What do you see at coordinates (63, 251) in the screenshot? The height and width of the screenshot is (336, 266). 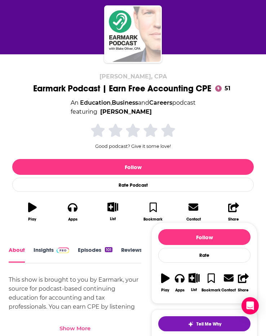 I see `img: Podchaser Pro` at bounding box center [63, 251].